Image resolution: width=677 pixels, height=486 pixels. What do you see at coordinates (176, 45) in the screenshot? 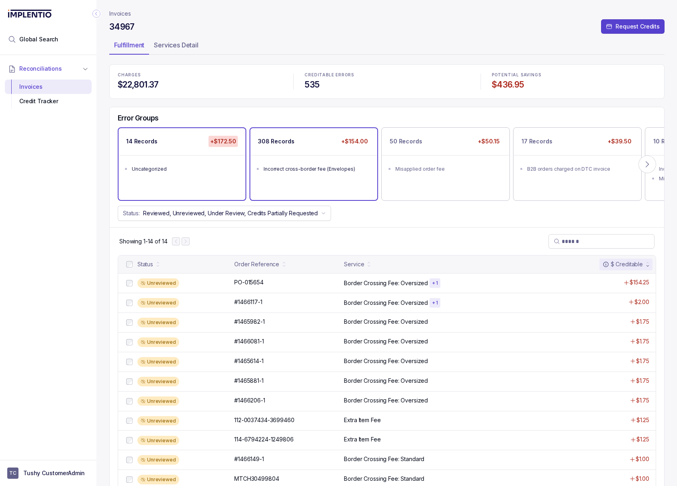
I see `p: Services Detail` at bounding box center [176, 45].